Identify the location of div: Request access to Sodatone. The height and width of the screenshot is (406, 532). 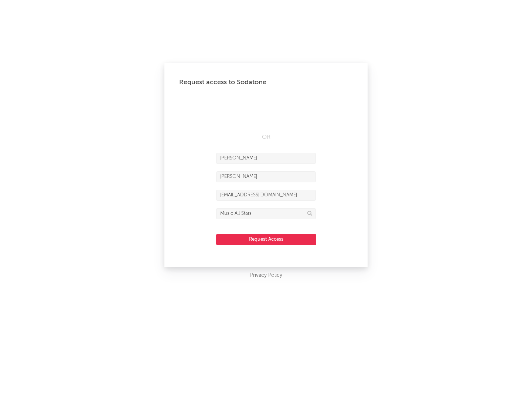
(266, 83).